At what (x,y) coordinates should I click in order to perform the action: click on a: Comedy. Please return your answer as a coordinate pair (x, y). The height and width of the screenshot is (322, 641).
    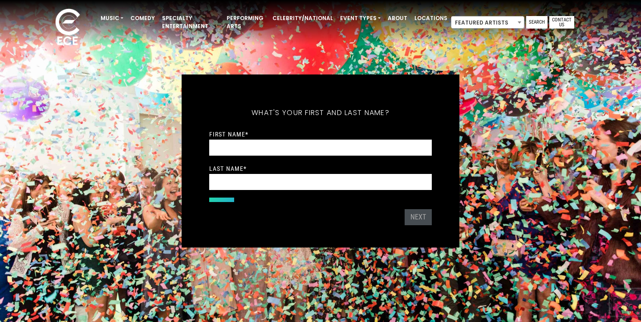
    Looking at the image, I should click on (143, 18).